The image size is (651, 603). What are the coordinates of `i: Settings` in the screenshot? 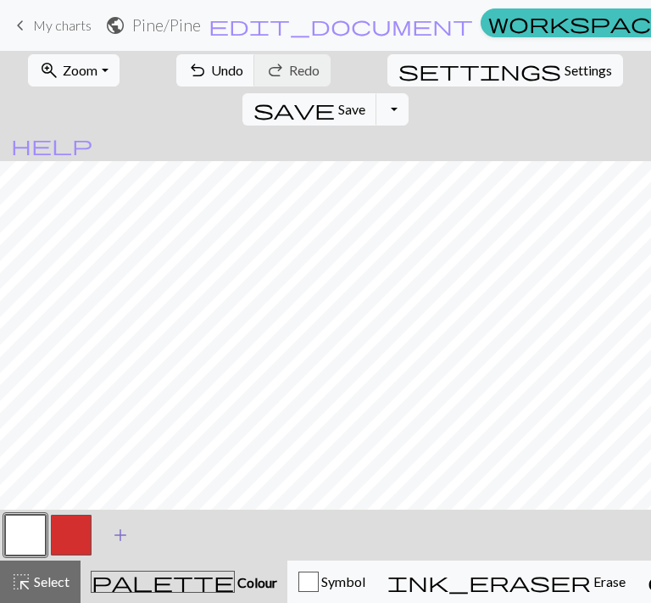 It's located at (480, 70).